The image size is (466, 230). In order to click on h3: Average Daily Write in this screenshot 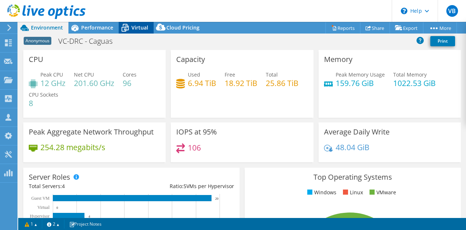, I will do `click(356, 132)`.